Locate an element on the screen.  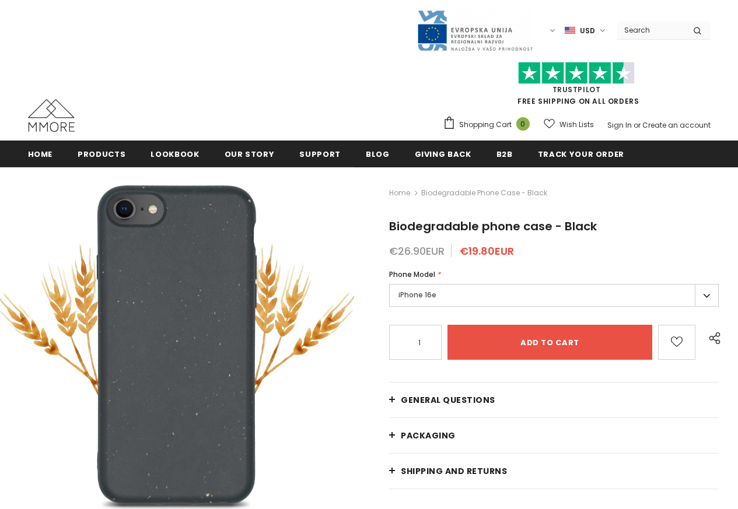
a: Shopping Cart 0 is located at coordinates (489, 125).